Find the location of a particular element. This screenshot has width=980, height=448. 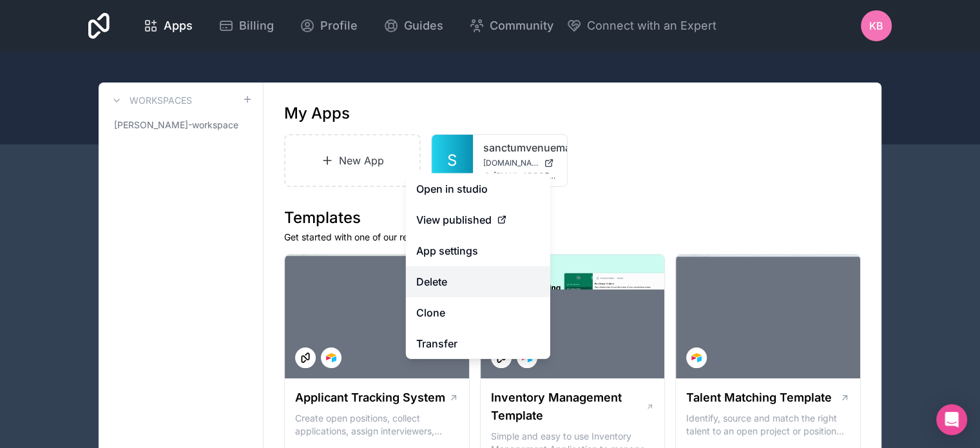

p: Create open positions, collect applications, assign interviewers, centralise candidate feedback a... is located at coordinates (377, 425).